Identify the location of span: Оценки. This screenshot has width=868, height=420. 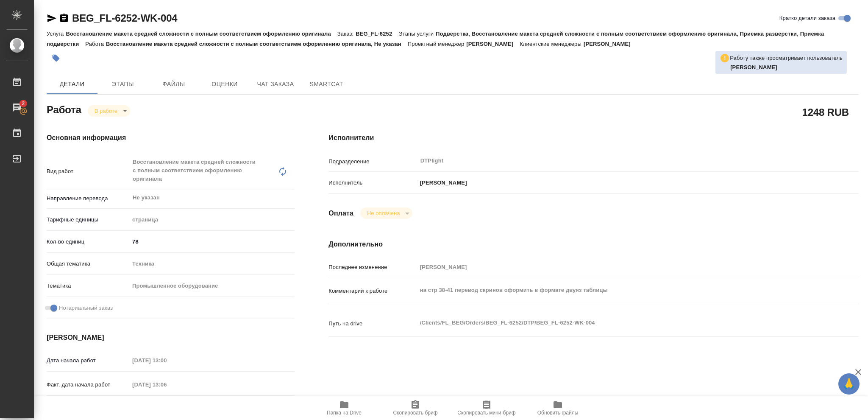
(225, 84).